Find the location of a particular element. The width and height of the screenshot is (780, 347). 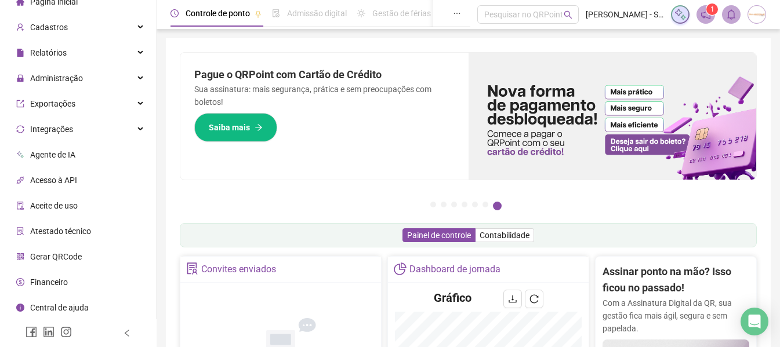

h4: Gráfico is located at coordinates (452, 298).